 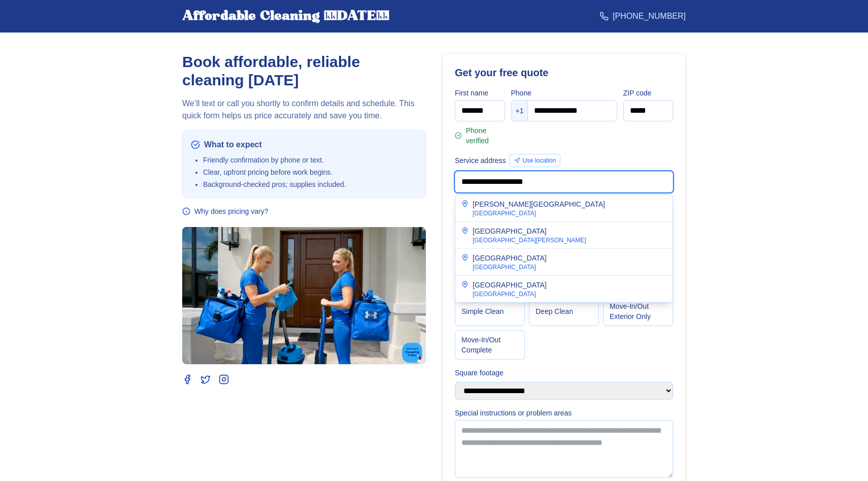 I want to click on label: First name, so click(x=480, y=93).